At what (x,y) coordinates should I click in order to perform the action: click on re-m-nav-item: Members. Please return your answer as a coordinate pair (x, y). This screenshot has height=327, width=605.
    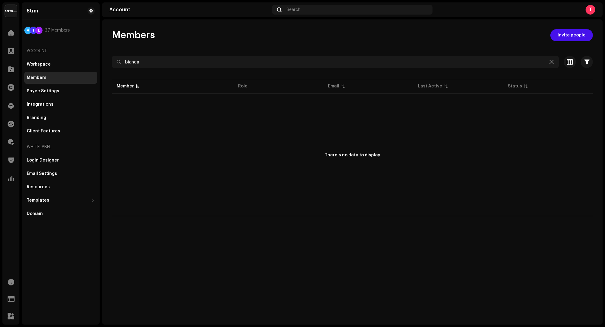
    Looking at the image, I should click on (61, 78).